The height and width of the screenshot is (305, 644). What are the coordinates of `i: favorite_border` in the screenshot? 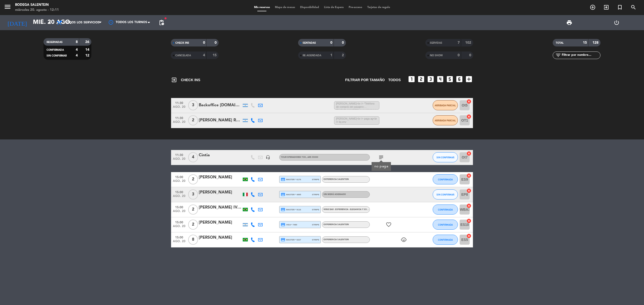 It's located at (389, 225).